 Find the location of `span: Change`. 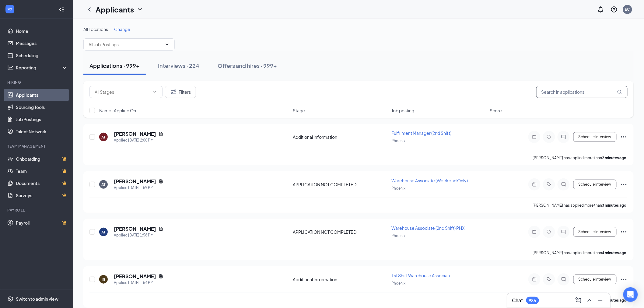

span: Change is located at coordinates (122, 29).